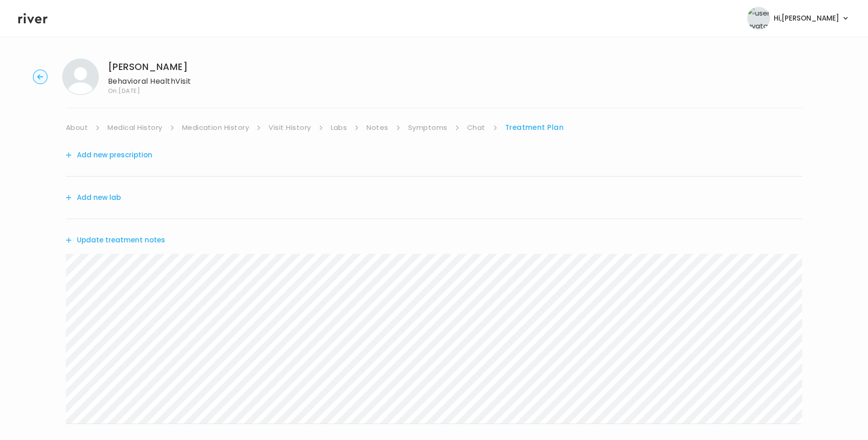 This screenshot has width=868, height=440. What do you see at coordinates (149, 81) in the screenshot?
I see `p: Behavioral Health Visit` at bounding box center [149, 81].